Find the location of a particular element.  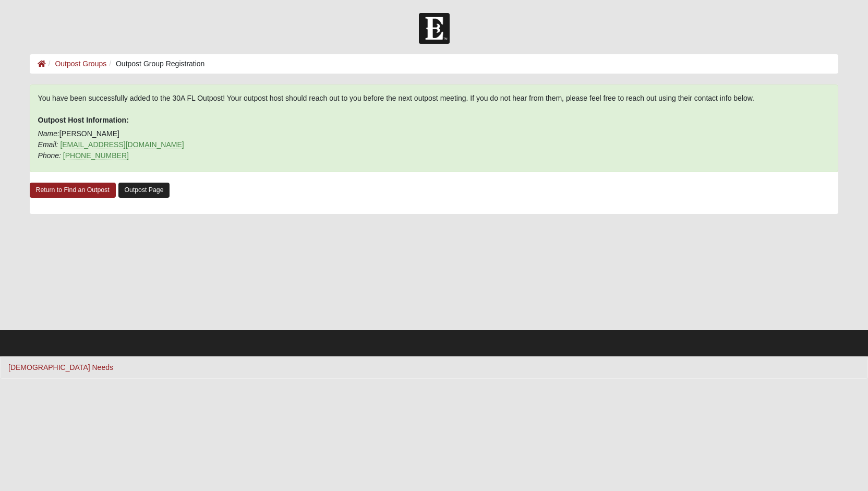

i: Phone: is located at coordinates (50, 155).